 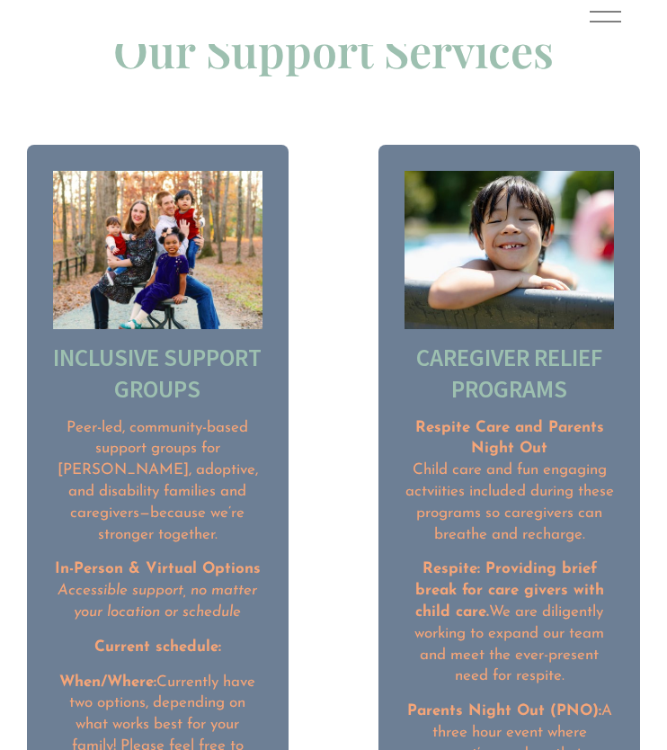 I want to click on h2: Caregiver Relief Programs, so click(x=509, y=373).